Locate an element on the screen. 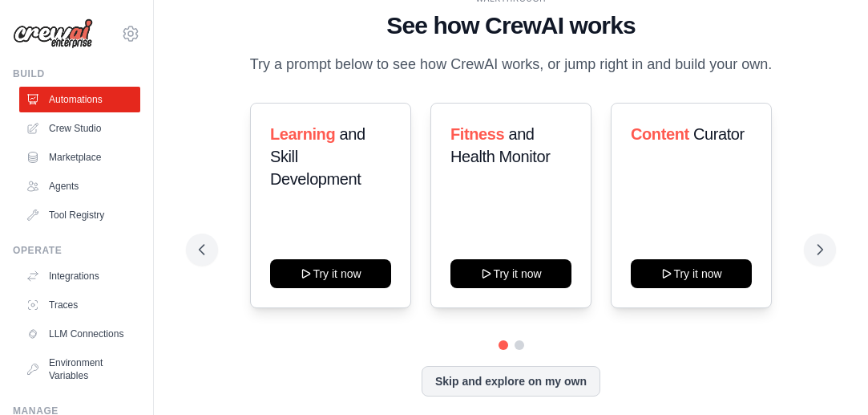  span: Curator is located at coordinates (718, 134).